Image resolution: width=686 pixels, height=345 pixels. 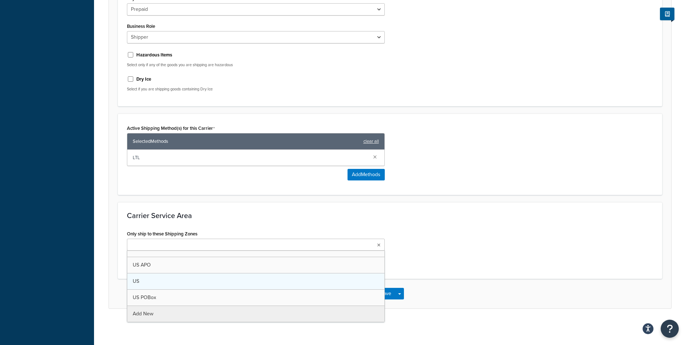 I want to click on button: Open Resource Center, so click(x=669, y=329).